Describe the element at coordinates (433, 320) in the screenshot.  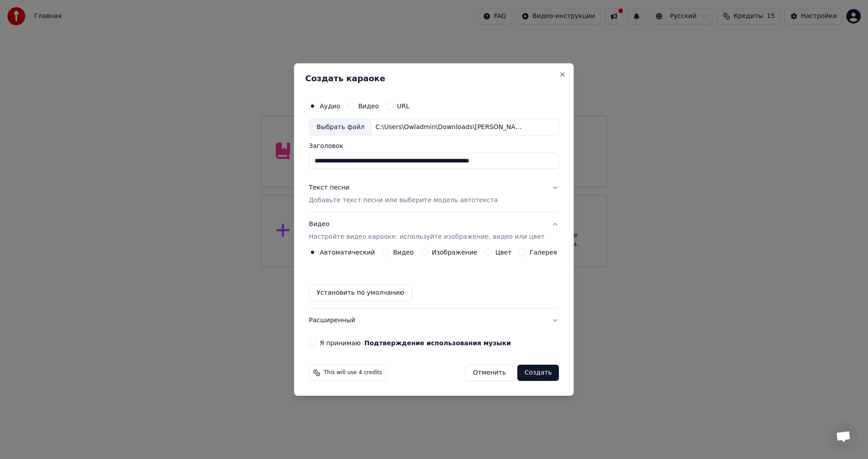
I see `button: Расширенный` at that location.